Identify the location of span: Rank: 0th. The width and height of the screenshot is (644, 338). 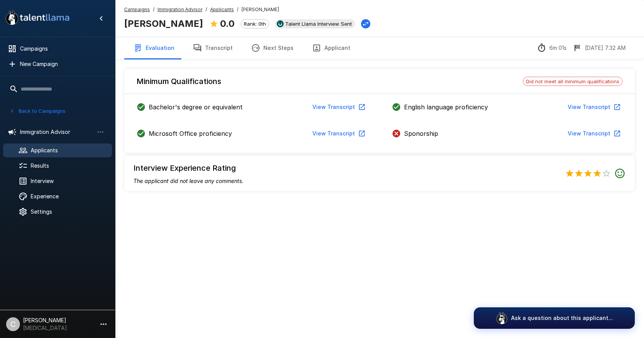
(255, 24).